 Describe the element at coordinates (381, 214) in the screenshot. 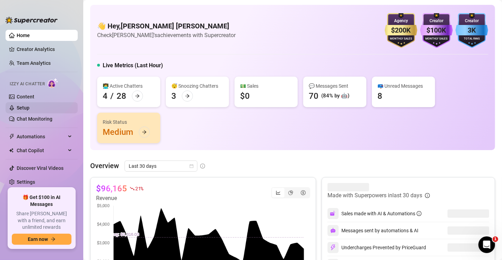

I see `div: Sales made with AI & Automations` at that location.